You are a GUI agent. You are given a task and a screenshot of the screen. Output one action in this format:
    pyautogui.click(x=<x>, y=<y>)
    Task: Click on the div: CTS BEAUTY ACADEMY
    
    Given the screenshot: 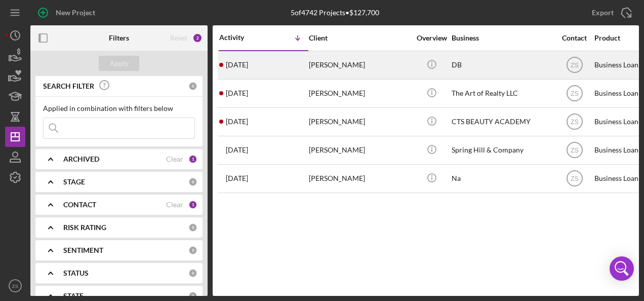 What is the action you would take?
    pyautogui.click(x=502, y=122)
    